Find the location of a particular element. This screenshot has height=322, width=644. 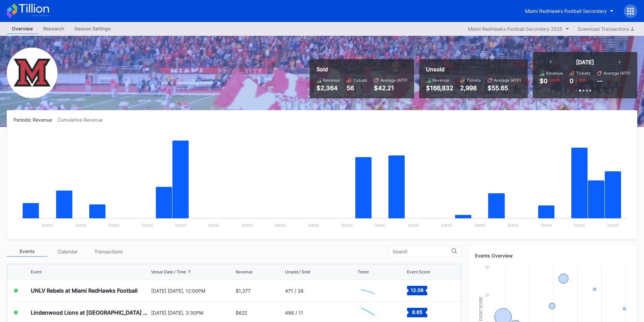

div: $0 is located at coordinates (544, 81).